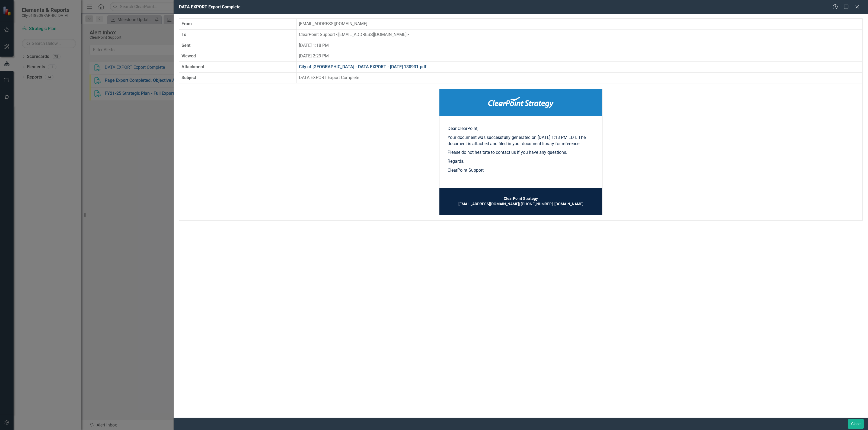  What do you see at coordinates (521, 153) in the screenshot?
I see `p: Please do not hesitate to contact us if you have any questions.` at bounding box center [521, 153].